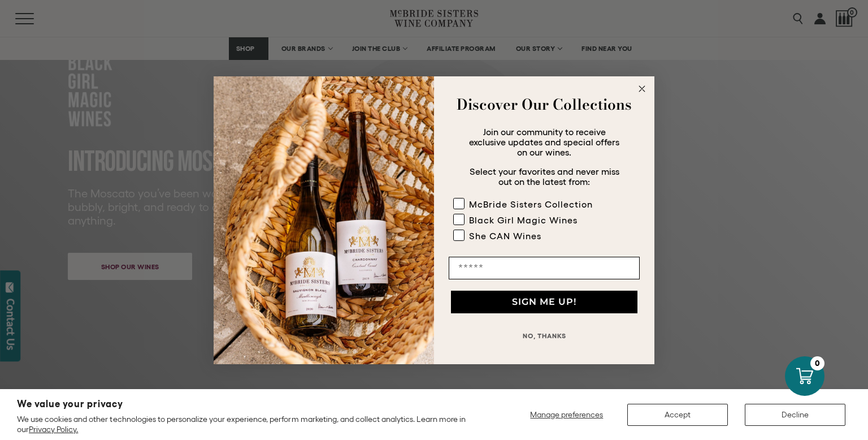 Image resolution: width=868 pixels, height=440 pixels. I want to click on button: Manage preferences, so click(567, 414).